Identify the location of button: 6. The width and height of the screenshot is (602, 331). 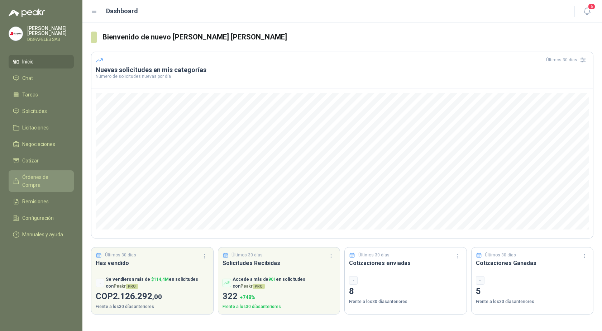
(587, 11).